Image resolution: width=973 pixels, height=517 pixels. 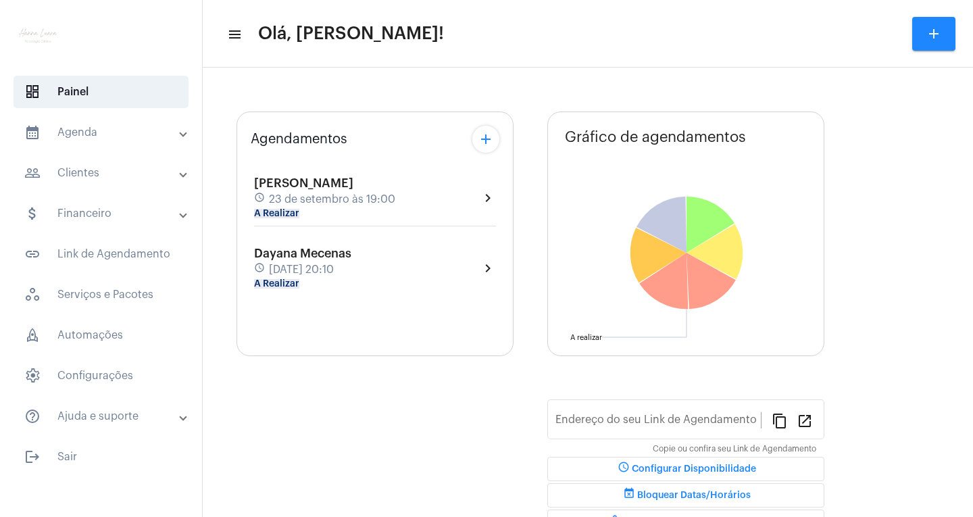 What do you see at coordinates (629, 496) in the screenshot?
I see `mat-icon: event_busy` at bounding box center [629, 496].